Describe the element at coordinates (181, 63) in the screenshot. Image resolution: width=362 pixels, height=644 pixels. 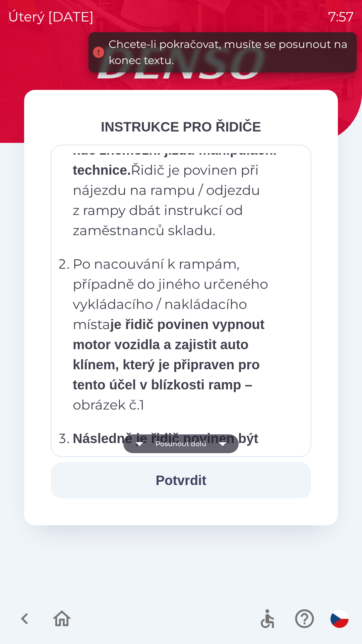
I see `img: Logo` at that location.